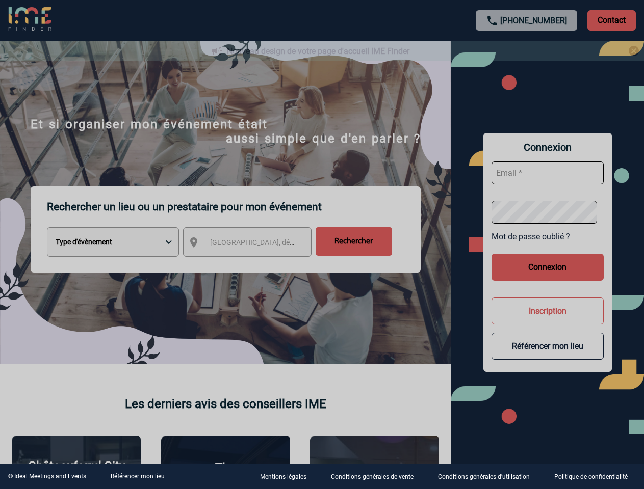  What do you see at coordinates (488, 477) in the screenshot?
I see `a: Conditions générales d'utilisation` at bounding box center [488, 477].